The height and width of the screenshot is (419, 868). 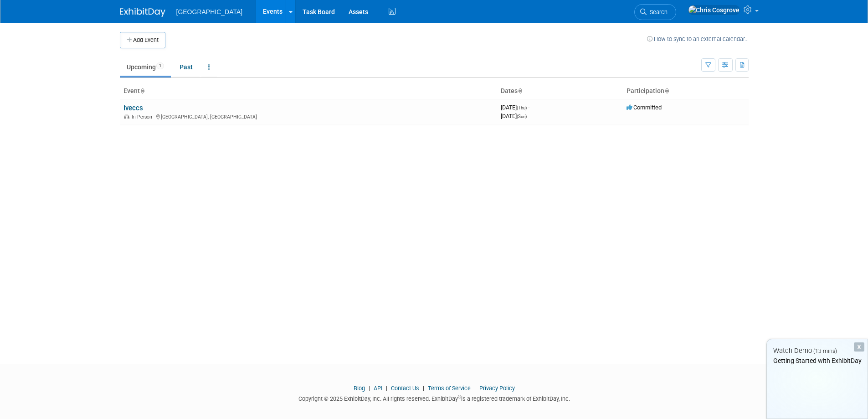 I want to click on div: Getting Started with ExhibitDay, so click(x=817, y=361).